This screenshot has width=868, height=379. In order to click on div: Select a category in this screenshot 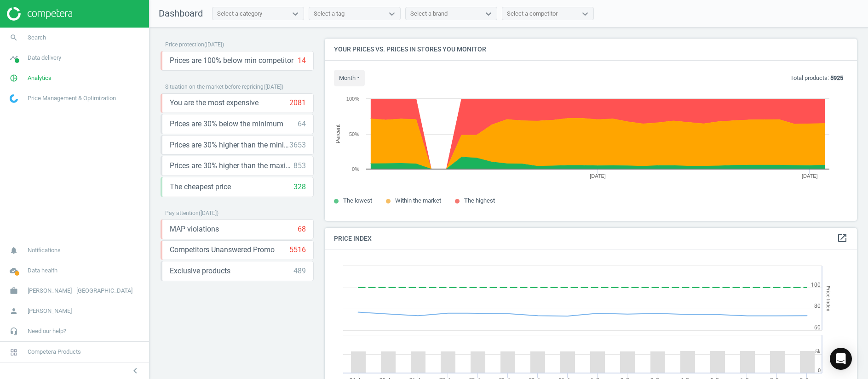, I will do `click(240, 13)`.